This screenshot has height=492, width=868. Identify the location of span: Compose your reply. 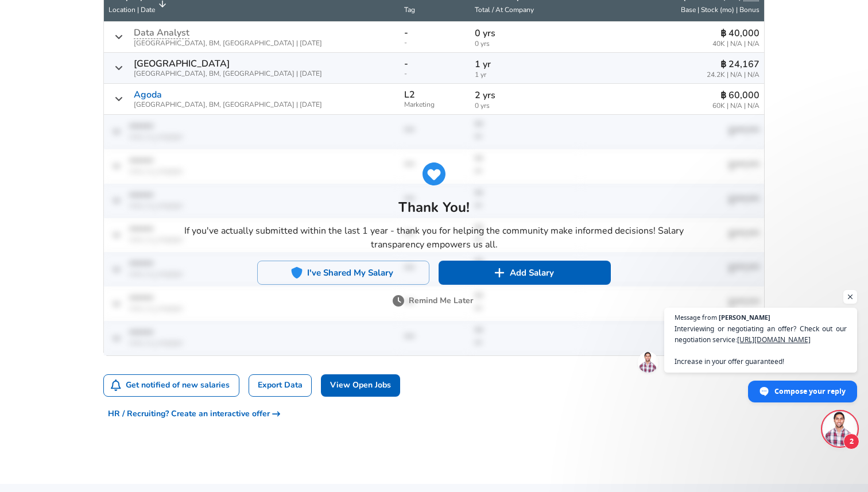
(810, 391).